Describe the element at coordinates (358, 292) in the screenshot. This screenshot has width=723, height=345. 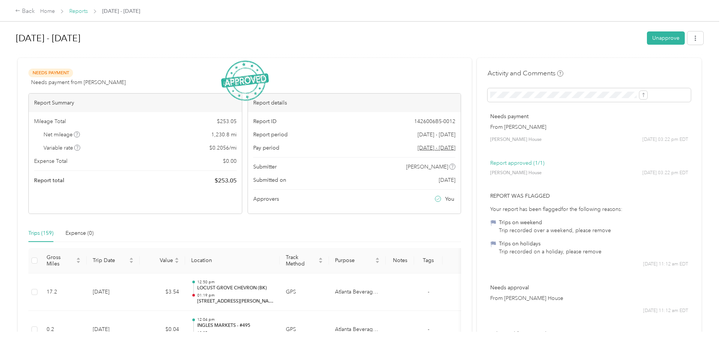
I see `td: Atlanta Beverage Company` at that location.